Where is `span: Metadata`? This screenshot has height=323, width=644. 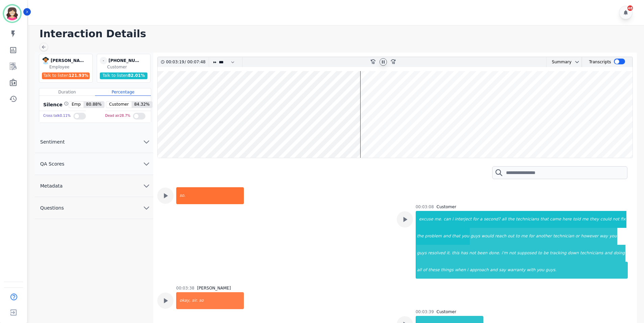 span: Metadata is located at coordinates (51, 186).